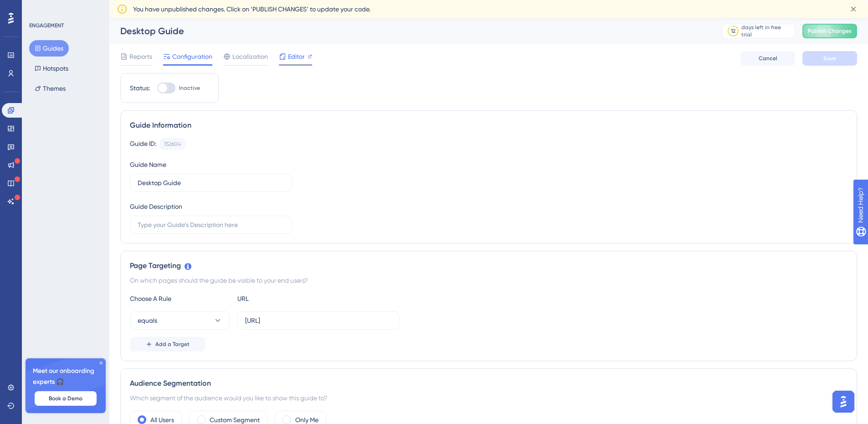 This screenshot has width=868, height=424. What do you see at coordinates (52, 69) in the screenshot?
I see `button: Hotspots` at bounding box center [52, 69].